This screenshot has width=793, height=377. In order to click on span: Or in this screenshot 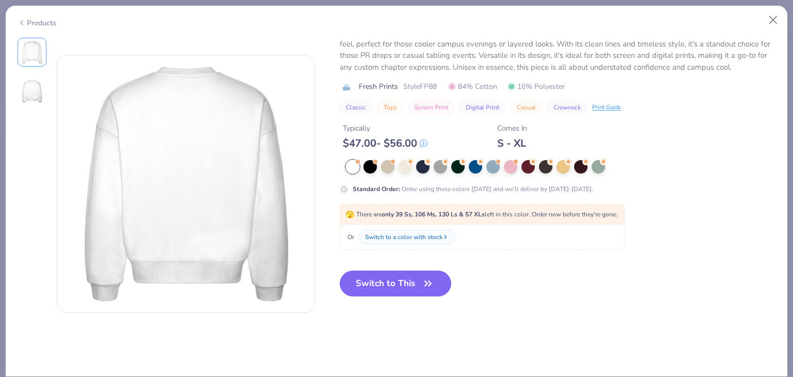, I will do `click(350, 237)`.